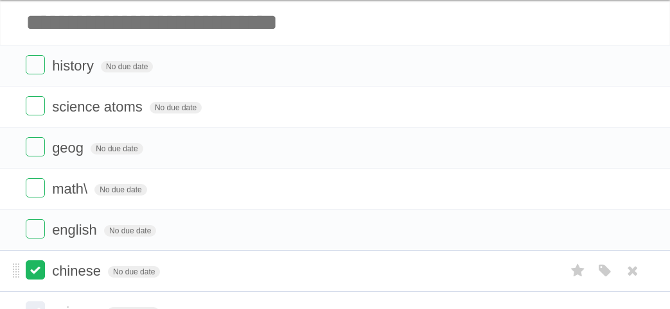 This screenshot has width=670, height=309. What do you see at coordinates (74, 65) in the screenshot?
I see `span: history` at bounding box center [74, 65].